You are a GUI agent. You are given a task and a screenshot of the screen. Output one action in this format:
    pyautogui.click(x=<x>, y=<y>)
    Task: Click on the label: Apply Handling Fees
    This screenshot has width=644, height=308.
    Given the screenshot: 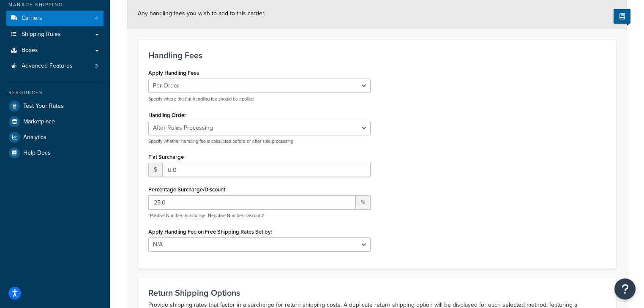 What is the action you would take?
    pyautogui.click(x=173, y=73)
    